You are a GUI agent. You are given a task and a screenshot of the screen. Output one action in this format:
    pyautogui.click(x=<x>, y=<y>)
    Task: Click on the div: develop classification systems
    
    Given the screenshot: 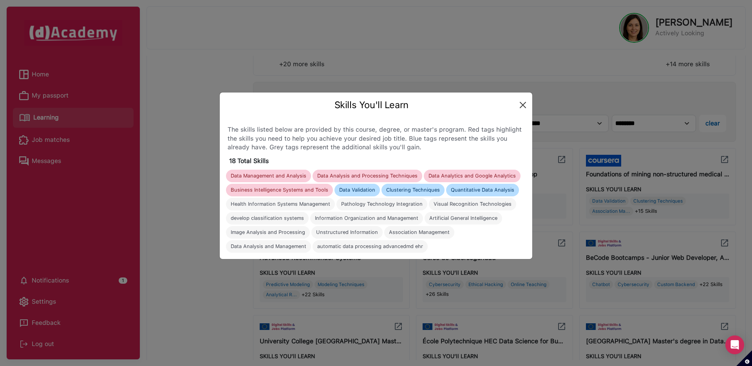 What is the action you would take?
    pyautogui.click(x=267, y=218)
    